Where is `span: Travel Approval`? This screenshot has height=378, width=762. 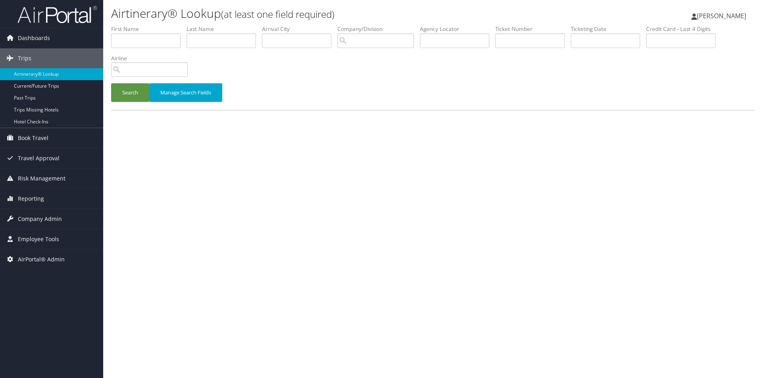
span: Travel Approval is located at coordinates (39, 158).